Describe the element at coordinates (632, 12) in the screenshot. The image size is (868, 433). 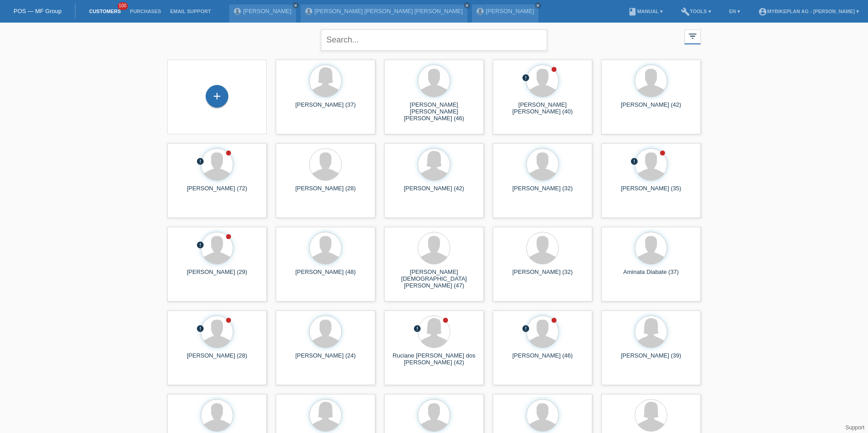
I see `i: book` at that location.